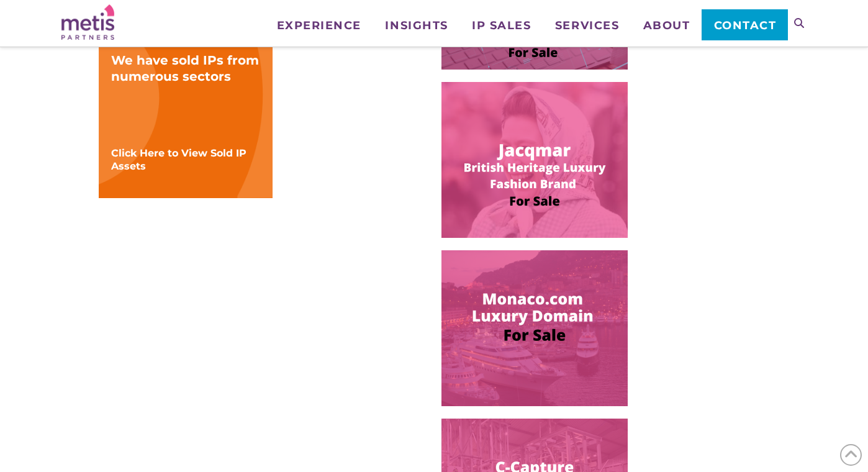 The height and width of the screenshot is (472, 868). I want to click on span: Contact, so click(745, 26).